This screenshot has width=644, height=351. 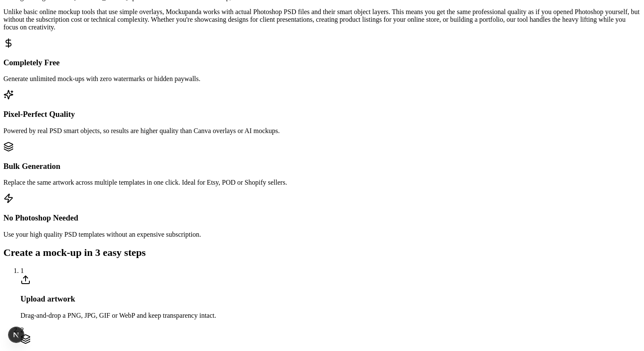 I want to click on p: Generate unlimited mock-ups with zero watermarks or hidden paywalls., so click(x=322, y=79).